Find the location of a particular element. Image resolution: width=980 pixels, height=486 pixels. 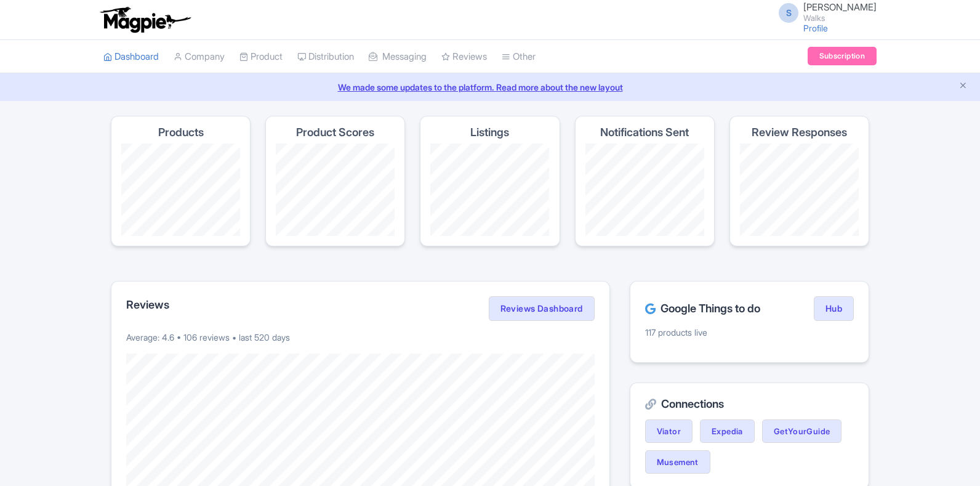

h4: Review Responses is located at coordinates (799, 132).